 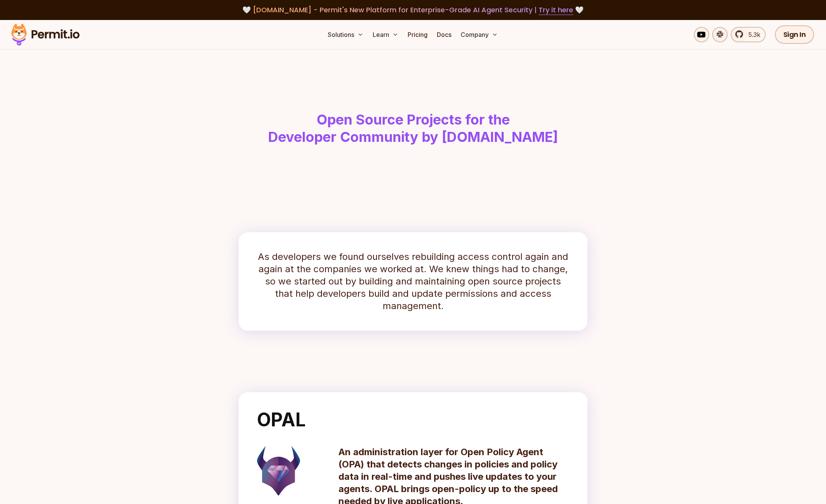 What do you see at coordinates (413, 419) in the screenshot?
I see `h2: OPAL` at bounding box center [413, 419].